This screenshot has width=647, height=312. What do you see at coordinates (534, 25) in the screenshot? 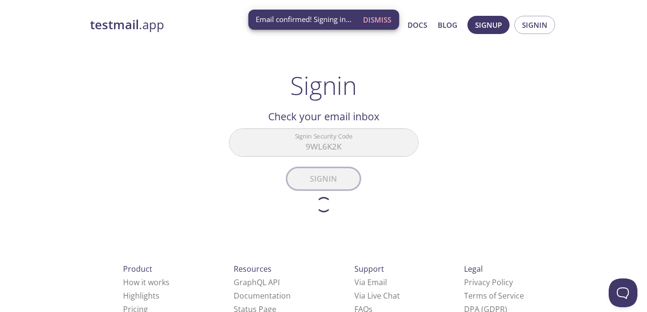
I see `span: Signin` at bounding box center [534, 25].